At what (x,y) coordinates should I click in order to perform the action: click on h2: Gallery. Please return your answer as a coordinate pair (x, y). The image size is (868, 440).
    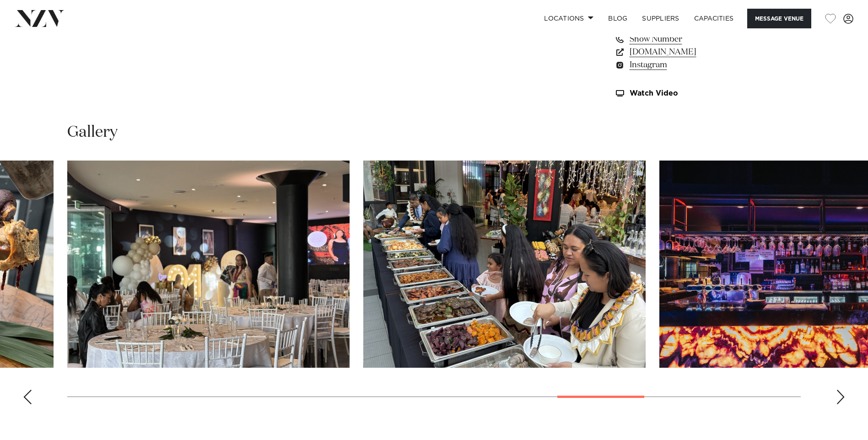
    Looking at the image, I should click on (93, 132).